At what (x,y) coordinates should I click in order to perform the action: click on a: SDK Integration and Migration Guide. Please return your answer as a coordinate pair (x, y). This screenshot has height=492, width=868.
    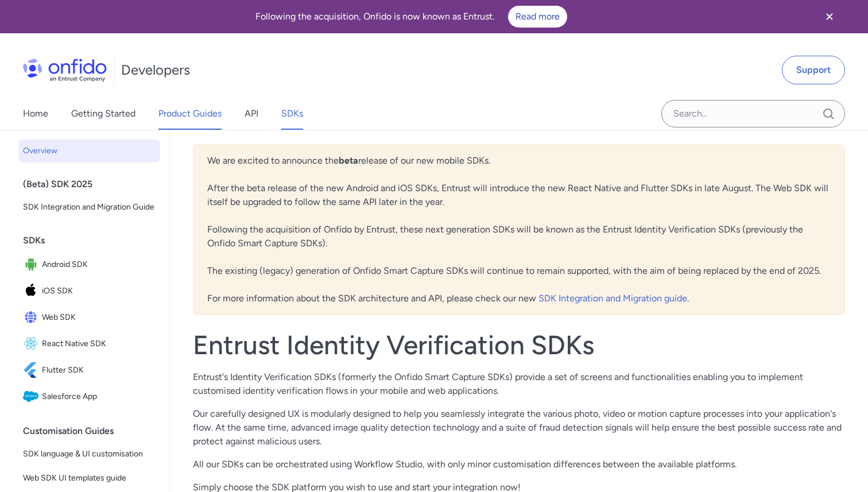
    Looking at the image, I should click on (89, 207).